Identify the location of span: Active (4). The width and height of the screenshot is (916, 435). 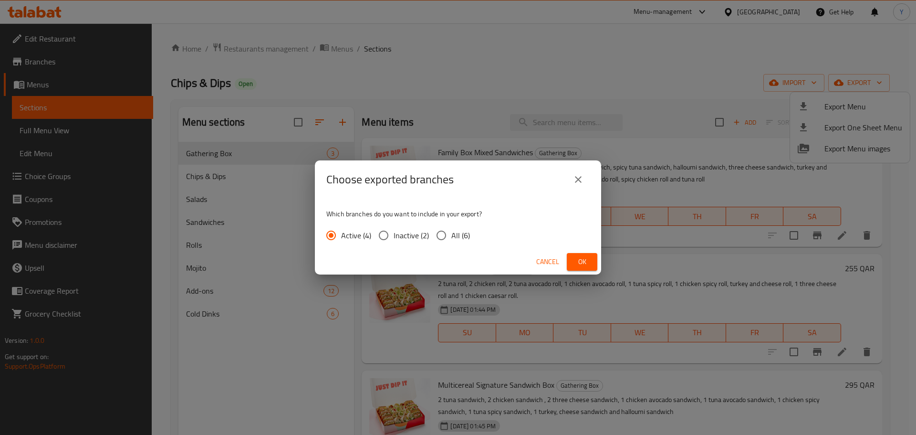
(356, 235).